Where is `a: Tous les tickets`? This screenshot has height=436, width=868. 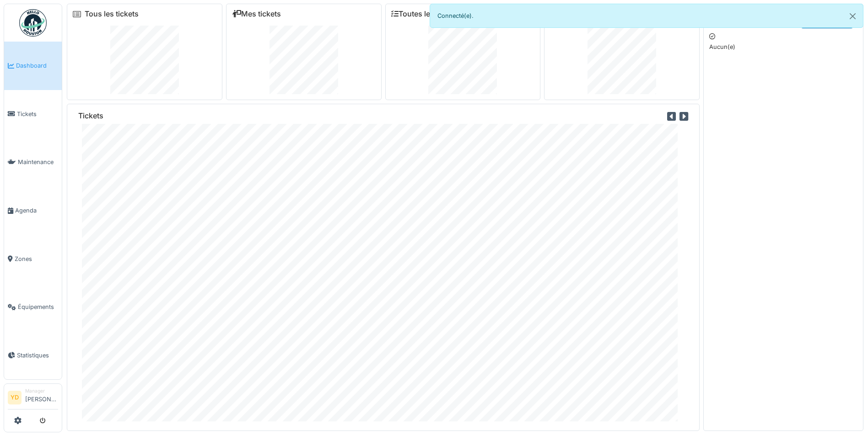
a: Tous les tickets is located at coordinates (112, 14).